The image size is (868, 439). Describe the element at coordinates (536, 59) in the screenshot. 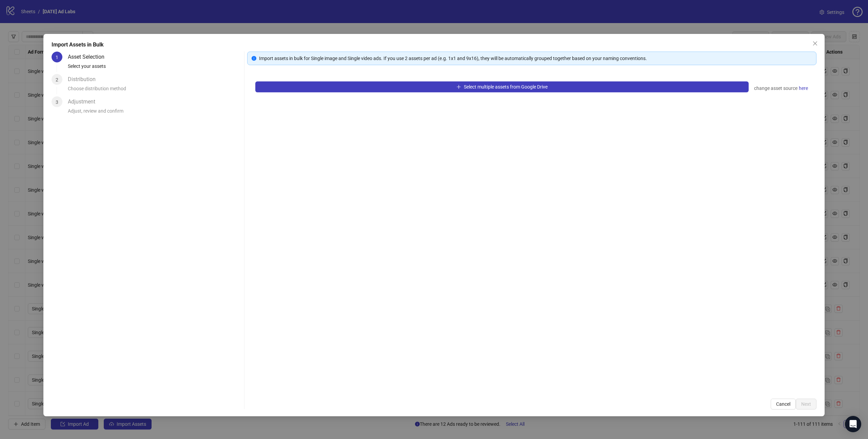

I see `div: Import assets in bulk for Single image and Single video ads. If you use 2 assets per ad (e.g. 1x1...` at that location.